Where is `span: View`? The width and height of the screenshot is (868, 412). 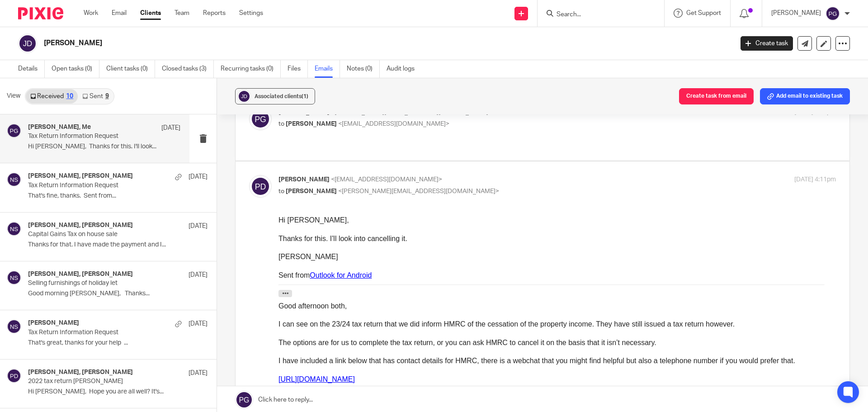 span: View is located at coordinates (13, 96).